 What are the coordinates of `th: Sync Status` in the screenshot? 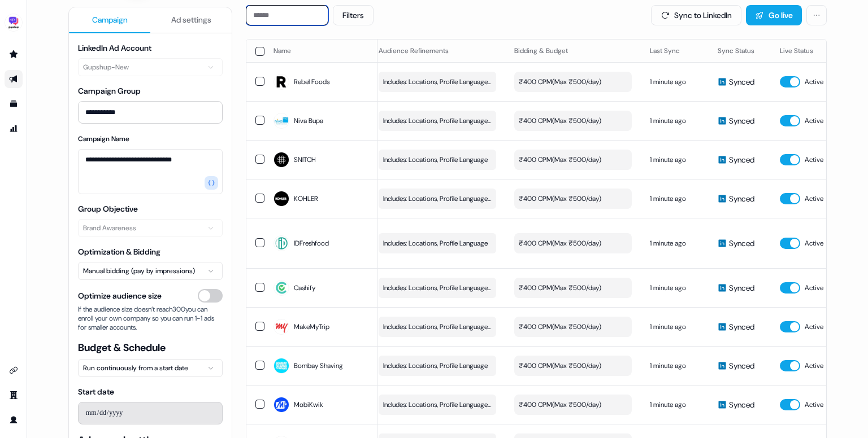 It's located at (740, 50).